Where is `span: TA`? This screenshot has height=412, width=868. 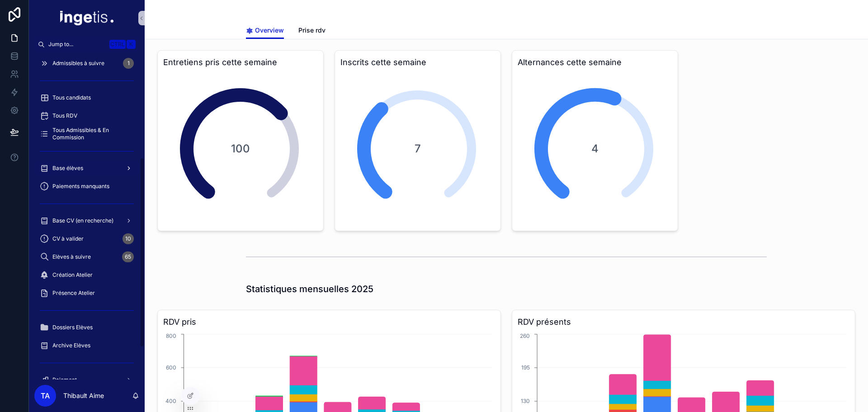 span: TA is located at coordinates (45, 396).